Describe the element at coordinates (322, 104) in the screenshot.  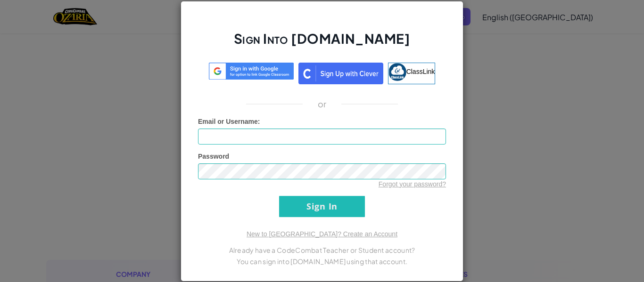
I see `p: or` at that location.